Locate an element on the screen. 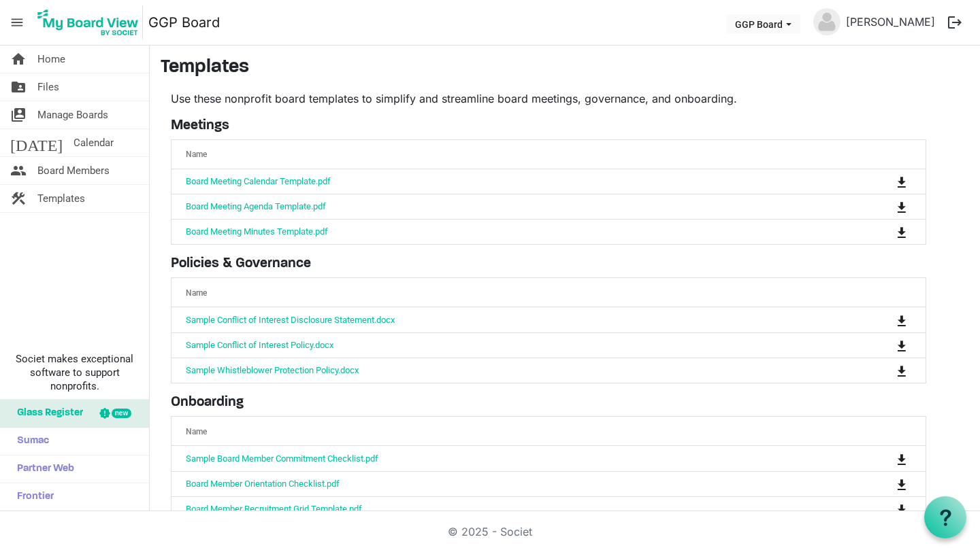  a: Board Member Recruitment Grid Template.pdf is located at coordinates (274, 509).